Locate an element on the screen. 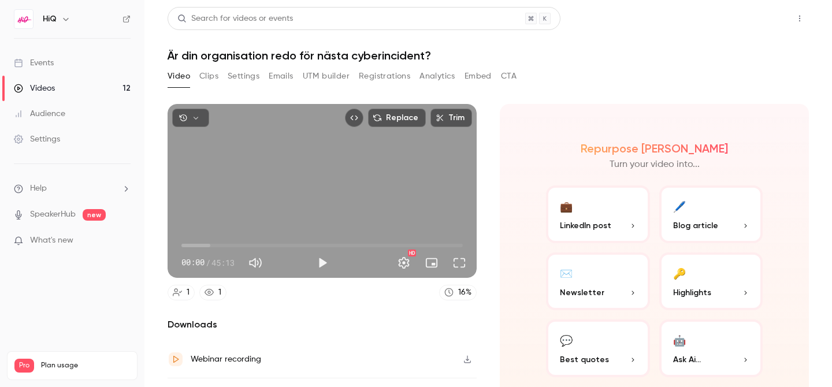  button: Embed is located at coordinates (478, 76).